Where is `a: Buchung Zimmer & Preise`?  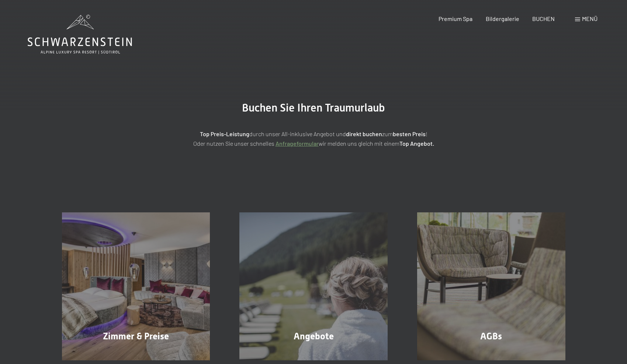 a: Buchung Zimmer & Preise is located at coordinates (136, 287).